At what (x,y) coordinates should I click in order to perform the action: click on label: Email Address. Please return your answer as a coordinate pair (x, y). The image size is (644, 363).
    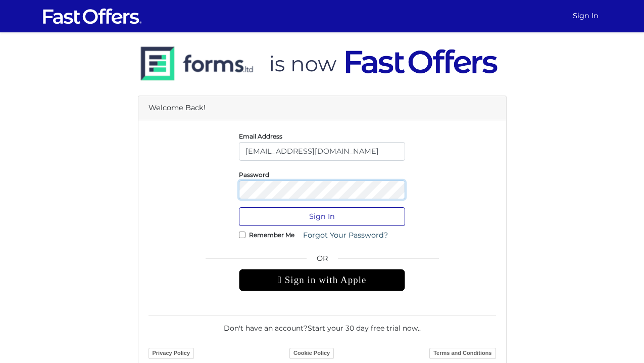
    Looking at the image, I should click on (261, 136).